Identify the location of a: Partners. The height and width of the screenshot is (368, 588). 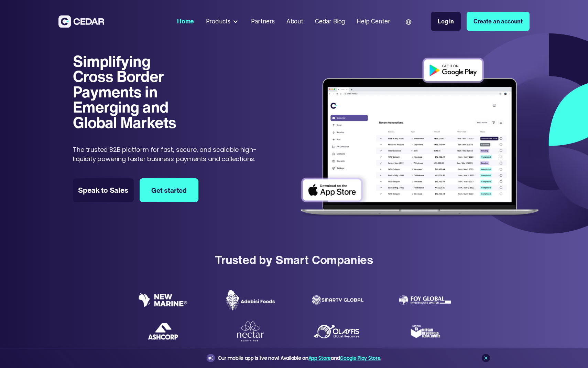
(263, 21).